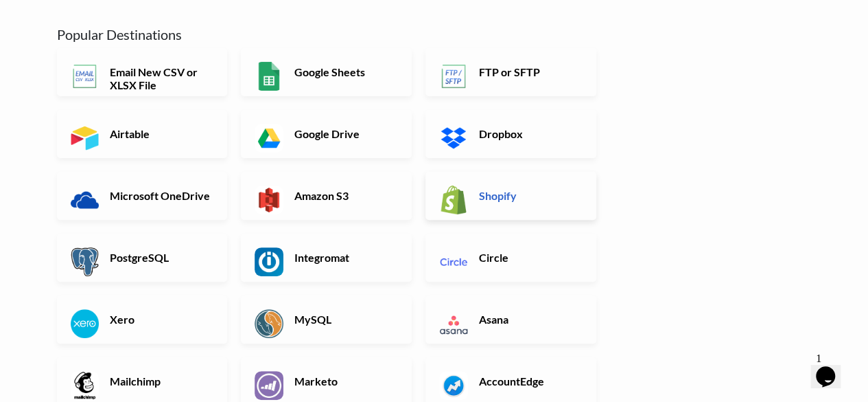  Describe the element at coordinates (269, 200) in the screenshot. I see `img: Amazon S3 App & API` at that location.